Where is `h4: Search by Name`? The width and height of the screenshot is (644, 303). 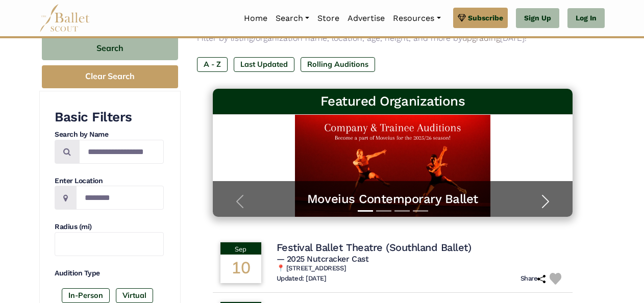
h4: Search by Name is located at coordinates (109, 134).